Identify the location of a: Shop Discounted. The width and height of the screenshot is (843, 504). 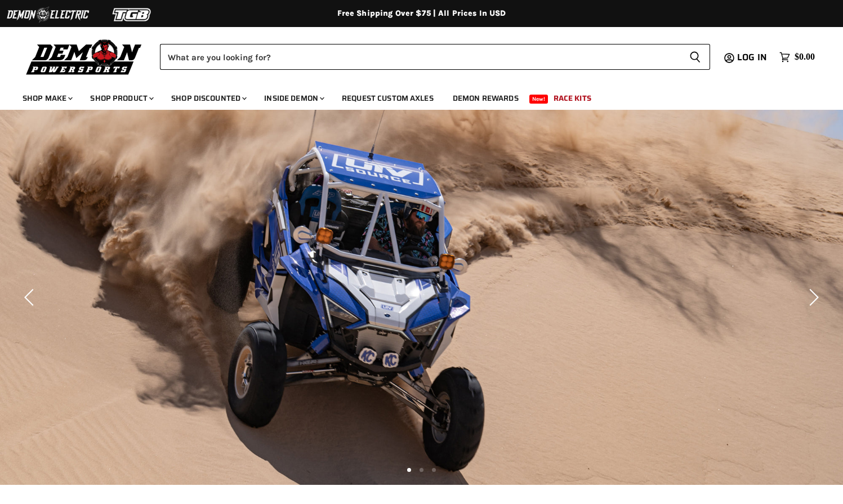
(208, 98).